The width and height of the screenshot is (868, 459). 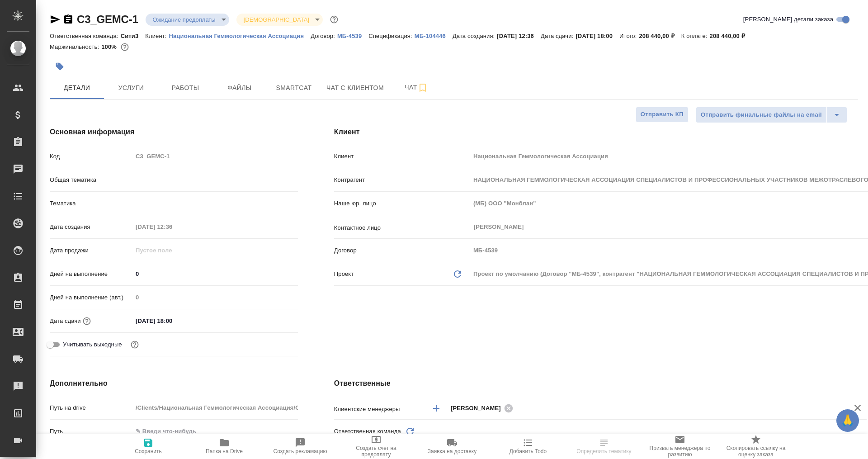 What do you see at coordinates (91, 204) in the screenshot?
I see `p: Тематика` at bounding box center [91, 204].